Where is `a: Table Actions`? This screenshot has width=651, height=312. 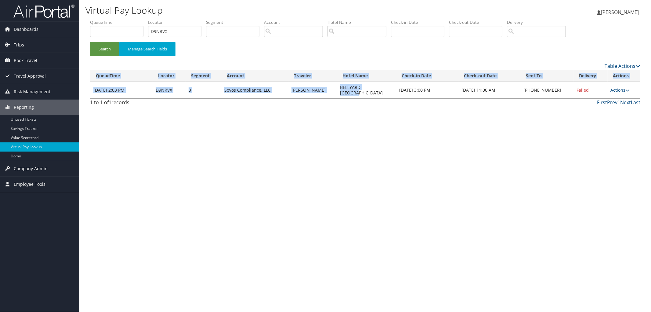 a: Table Actions is located at coordinates (622, 66).